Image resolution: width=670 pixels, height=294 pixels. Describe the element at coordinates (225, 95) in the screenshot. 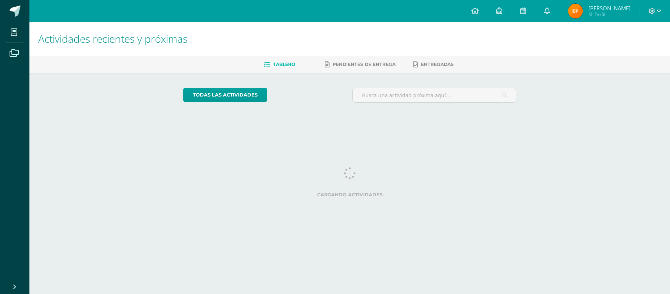

I see `a: todas las Actividades` at that location.